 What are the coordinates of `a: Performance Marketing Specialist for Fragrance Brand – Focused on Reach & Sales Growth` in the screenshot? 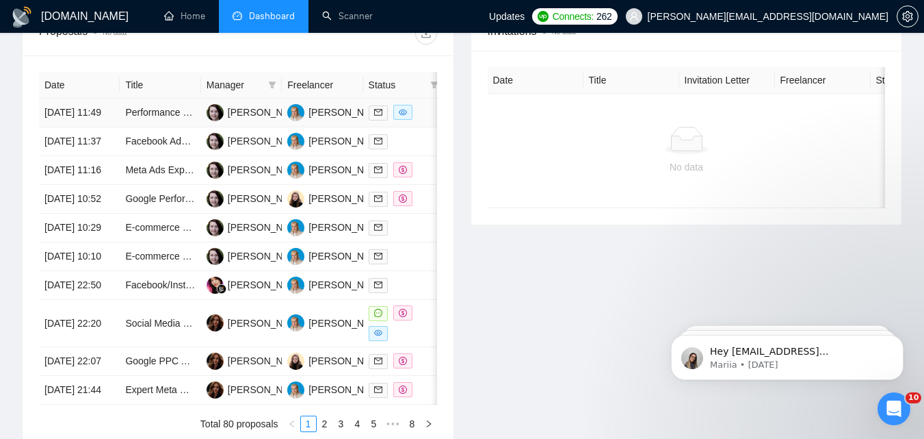 It's located at (321, 112).